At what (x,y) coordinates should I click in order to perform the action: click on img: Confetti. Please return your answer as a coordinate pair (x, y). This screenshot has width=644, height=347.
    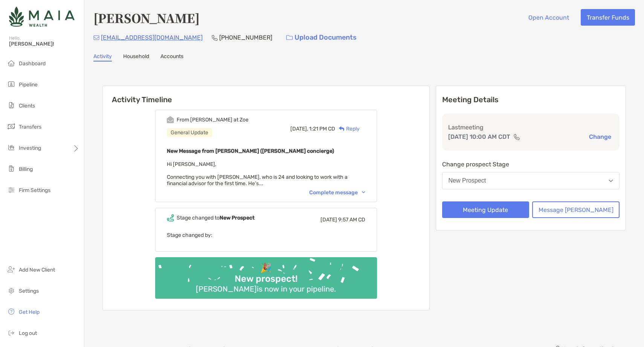
    Looking at the image, I should click on (266, 274).